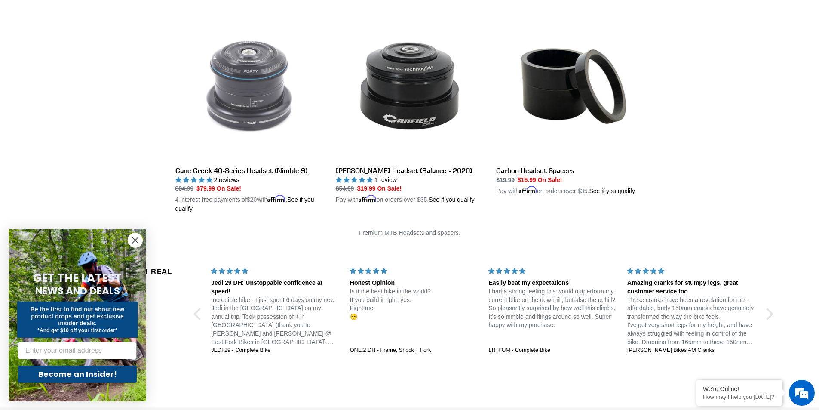 This screenshot has height=410, width=819. I want to click on div: Amazing cranks for stumpy legs, great customer service too, so click(691, 287).